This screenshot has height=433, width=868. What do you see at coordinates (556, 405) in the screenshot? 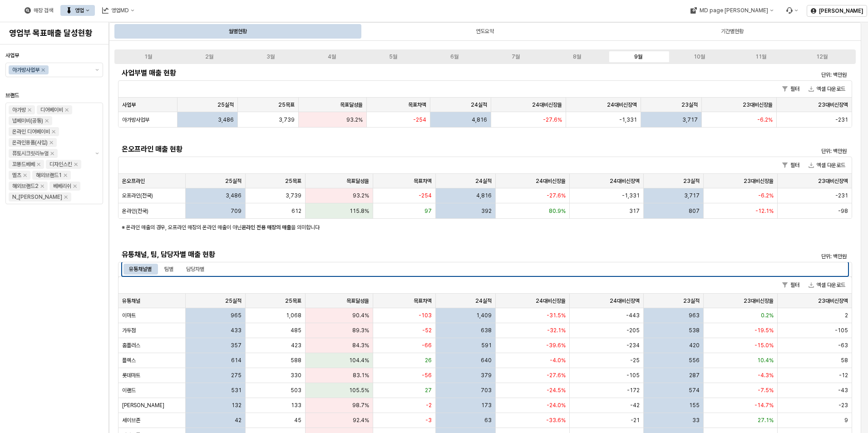
I see `span: -24.0%` at bounding box center [556, 405].